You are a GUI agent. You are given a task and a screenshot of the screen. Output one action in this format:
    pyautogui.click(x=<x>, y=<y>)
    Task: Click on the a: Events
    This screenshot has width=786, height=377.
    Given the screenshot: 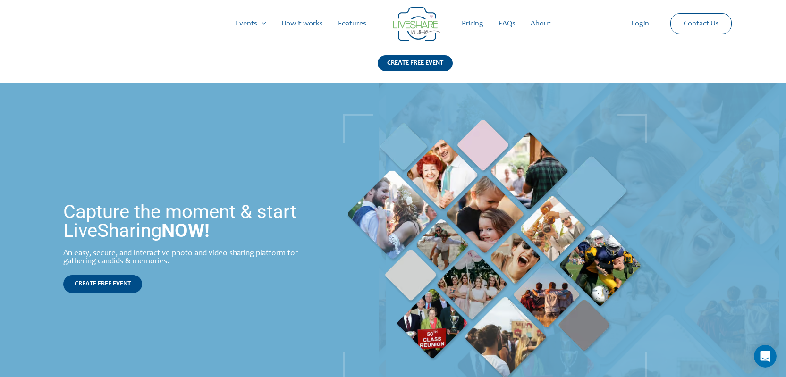 What is the action you would take?
    pyautogui.click(x=251, y=24)
    